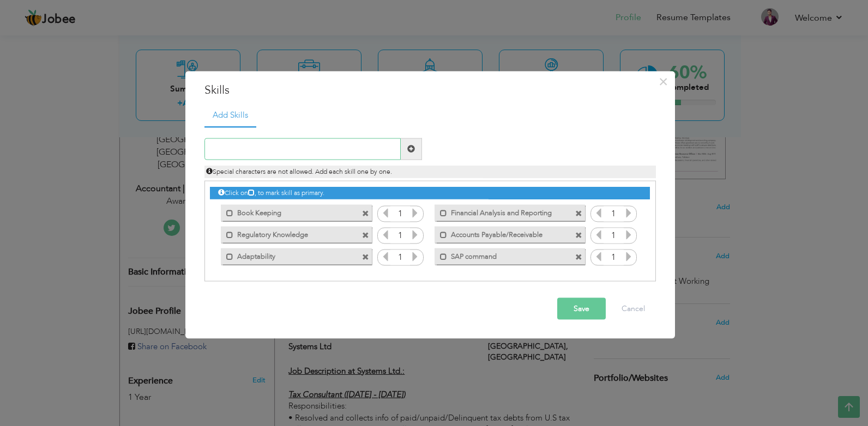 This screenshot has width=868, height=426. What do you see at coordinates (299, 171) in the screenshot?
I see `span: Special characters are not allowed. Add each skill one by one.` at bounding box center [299, 171].